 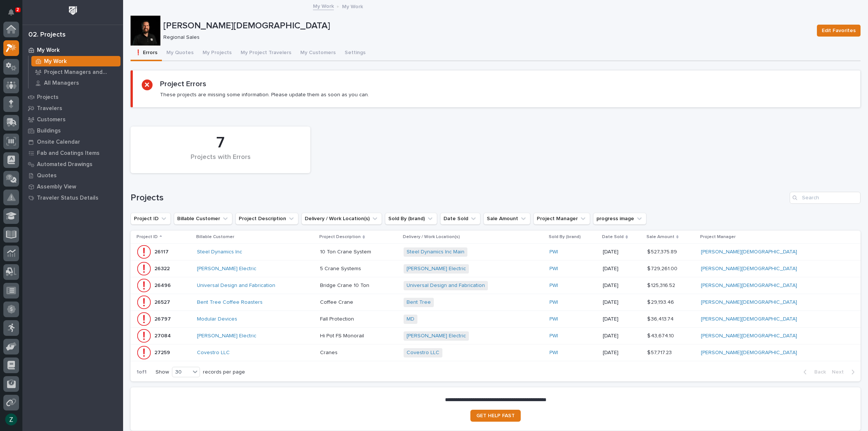 I want to click on input: Search, so click(x=825, y=198).